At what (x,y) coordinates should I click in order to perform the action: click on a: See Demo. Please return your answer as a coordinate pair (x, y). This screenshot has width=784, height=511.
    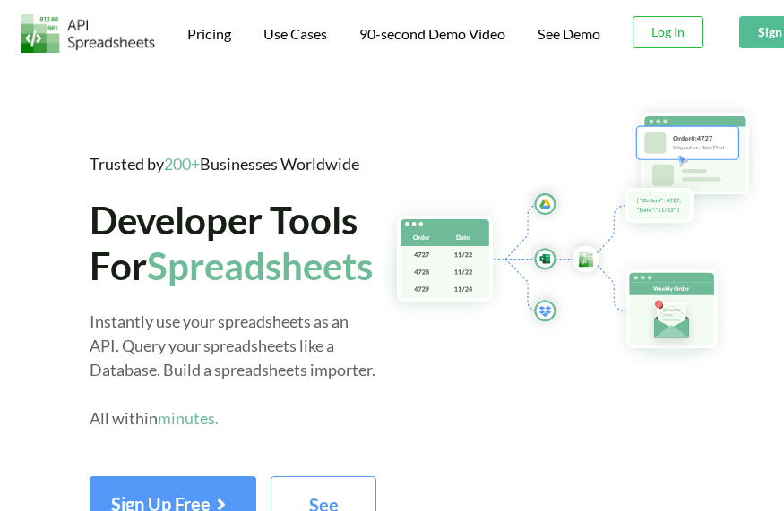
    Looking at the image, I should click on (569, 34).